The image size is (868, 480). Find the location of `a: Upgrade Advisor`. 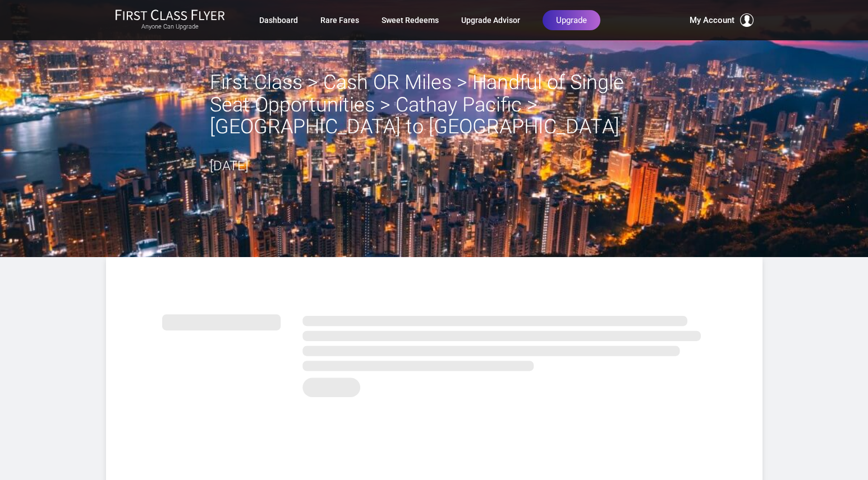

a: Upgrade Advisor is located at coordinates (490, 20).